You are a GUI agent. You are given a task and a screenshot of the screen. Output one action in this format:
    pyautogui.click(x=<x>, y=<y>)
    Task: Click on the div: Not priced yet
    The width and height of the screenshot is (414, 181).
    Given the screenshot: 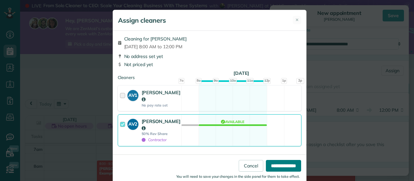 What is the action you would take?
    pyautogui.click(x=210, y=64)
    